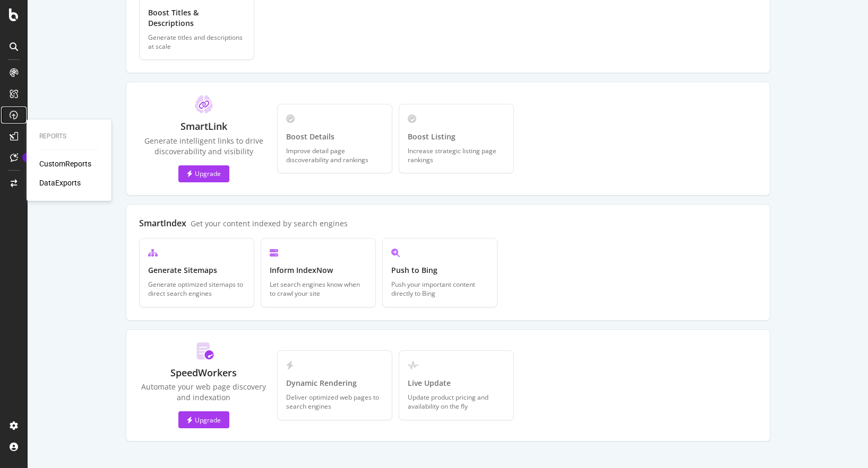 This screenshot has width=868, height=468. What do you see at coordinates (440, 272) in the screenshot?
I see `a: Push to BingPush your important content directly to Bing` at bounding box center [440, 272].